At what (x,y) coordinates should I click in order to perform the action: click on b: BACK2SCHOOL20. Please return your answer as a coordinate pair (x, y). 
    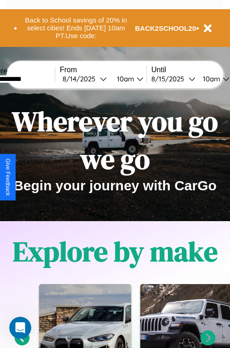
    Looking at the image, I should click on (165, 28).